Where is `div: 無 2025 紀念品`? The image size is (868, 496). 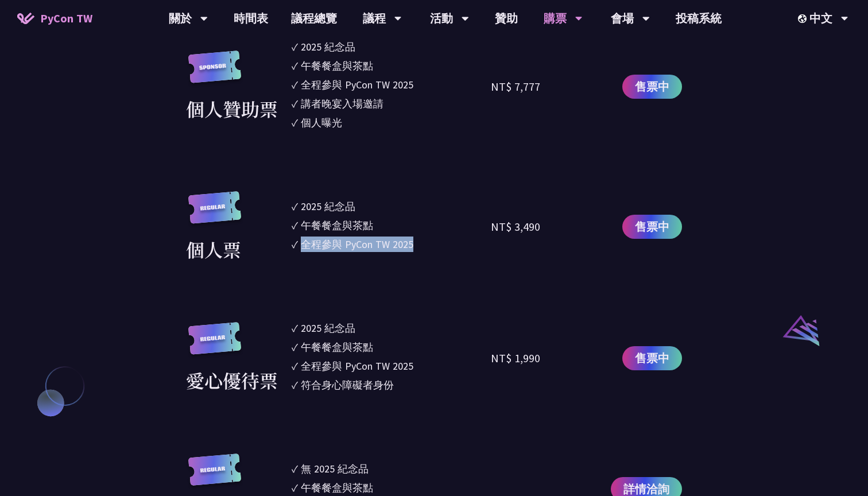
div: 無 2025 紀念品 is located at coordinates (335, 469).